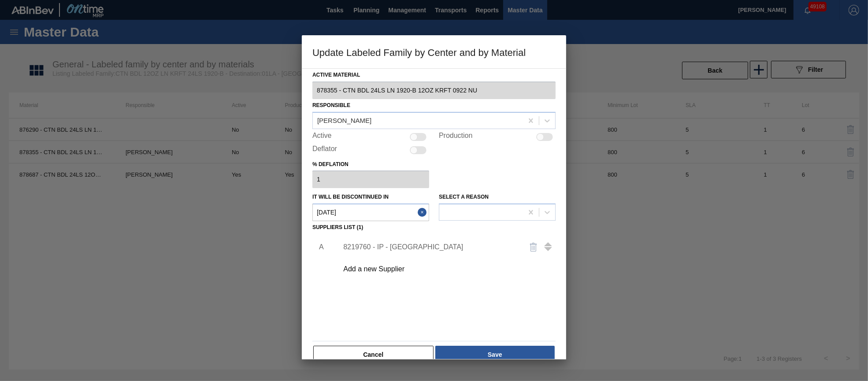 This screenshot has height=381, width=868. I want to click on button: Close, so click(423, 212).